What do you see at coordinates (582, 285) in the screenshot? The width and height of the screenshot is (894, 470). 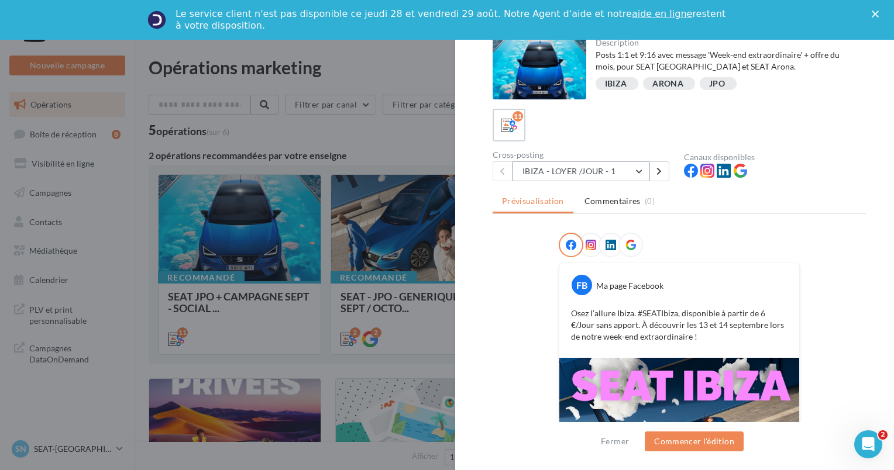 I see `div: FB` at bounding box center [582, 285].